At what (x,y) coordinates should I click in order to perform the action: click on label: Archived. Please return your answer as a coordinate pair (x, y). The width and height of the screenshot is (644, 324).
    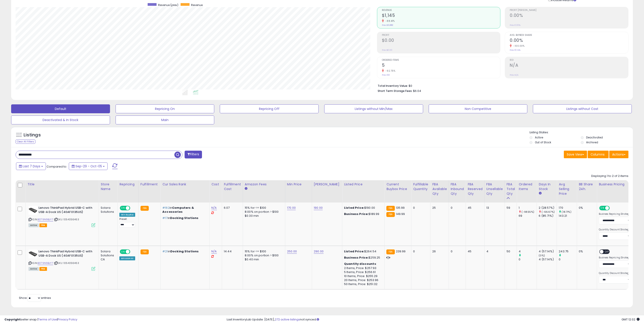
    Looking at the image, I should click on (592, 142).